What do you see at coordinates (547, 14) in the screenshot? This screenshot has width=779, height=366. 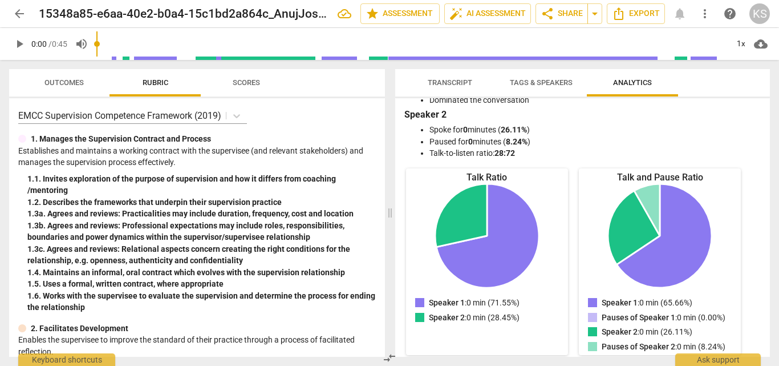 I see `span: share` at bounding box center [547, 14].